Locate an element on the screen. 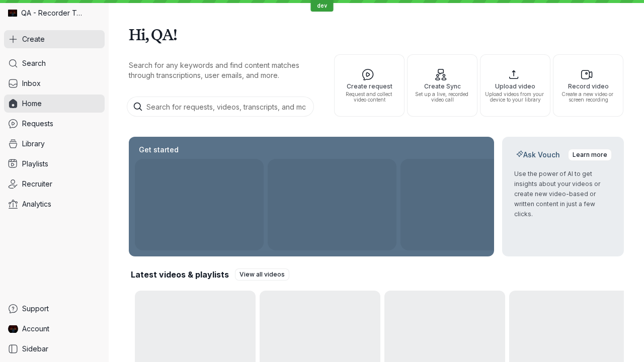 The image size is (644, 362). span: QA - Recorder Testing is located at coordinates (53, 13).